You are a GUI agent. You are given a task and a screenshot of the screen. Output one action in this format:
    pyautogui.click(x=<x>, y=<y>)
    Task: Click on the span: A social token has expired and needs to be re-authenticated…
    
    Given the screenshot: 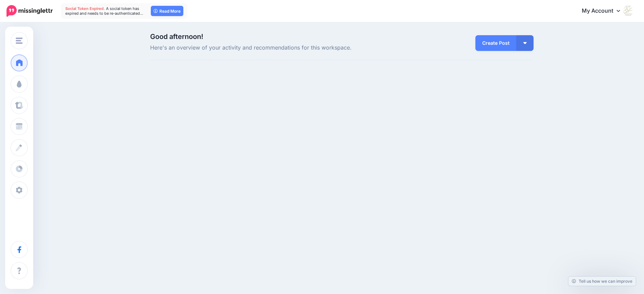 What is the action you would take?
    pyautogui.click(x=104, y=11)
    